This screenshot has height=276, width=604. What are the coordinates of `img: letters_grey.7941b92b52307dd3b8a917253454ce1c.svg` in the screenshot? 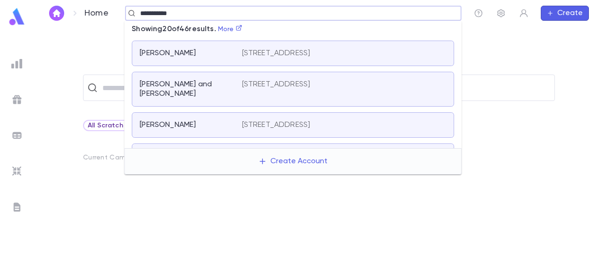 It's located at (17, 207).